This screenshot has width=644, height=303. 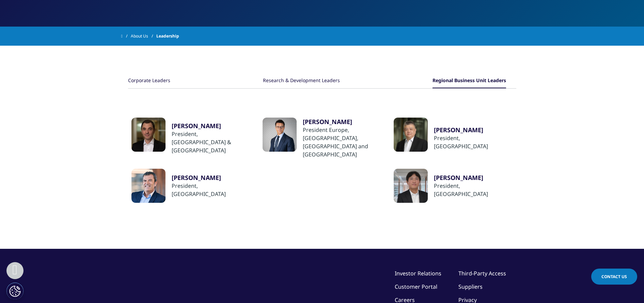 I want to click on button: Corporate Leaders, so click(x=149, y=81).